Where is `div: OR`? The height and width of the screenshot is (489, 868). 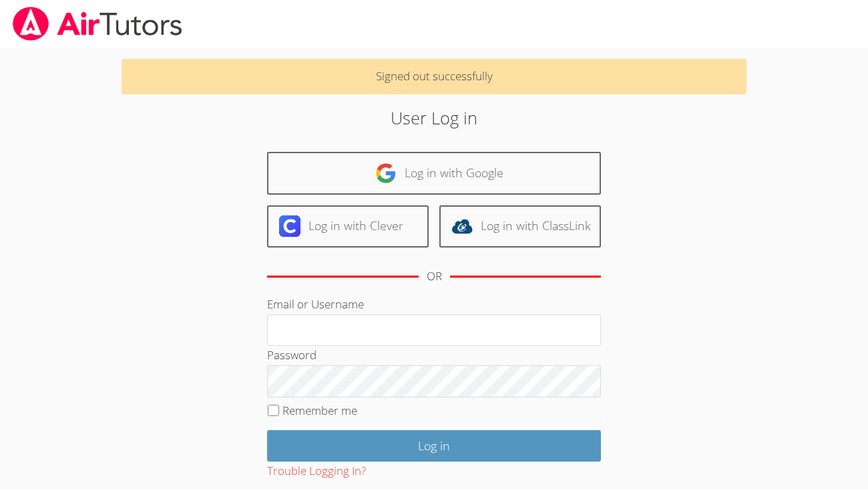 div: OR is located at coordinates (434, 276).